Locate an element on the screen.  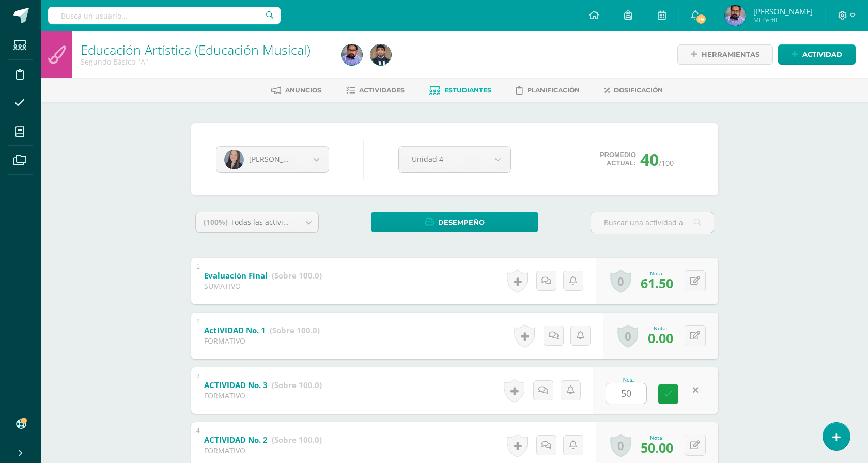
a: Estudiantes is located at coordinates (460, 91).